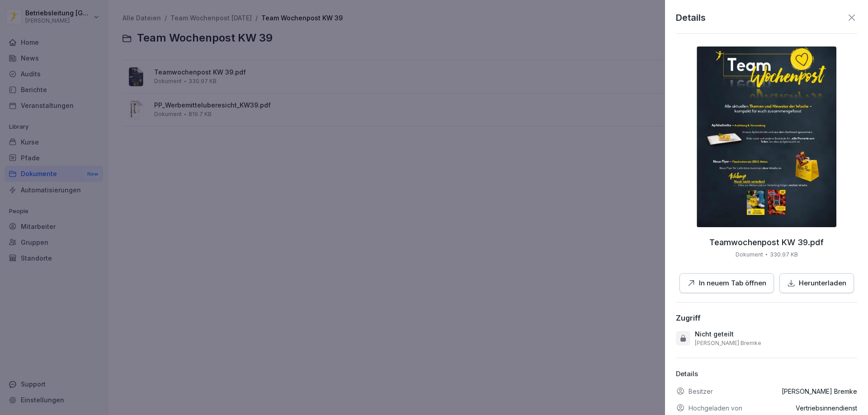 The height and width of the screenshot is (415, 868). What do you see at coordinates (726, 283) in the screenshot?
I see `button: In neuem Tab öffnen` at bounding box center [726, 283].